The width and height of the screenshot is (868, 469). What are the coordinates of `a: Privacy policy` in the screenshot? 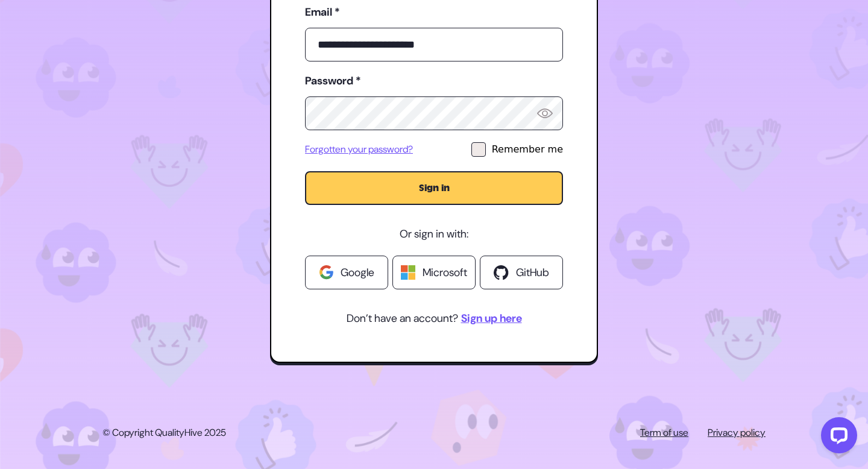 It's located at (737, 433).